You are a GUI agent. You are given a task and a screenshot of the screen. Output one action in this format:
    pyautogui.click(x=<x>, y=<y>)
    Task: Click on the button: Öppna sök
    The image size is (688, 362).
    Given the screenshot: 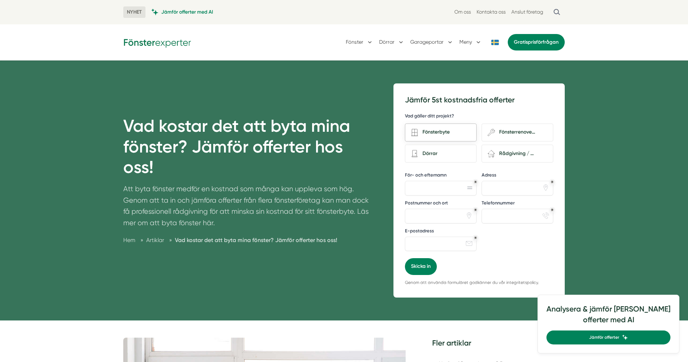 What is the action you would take?
    pyautogui.click(x=556, y=12)
    